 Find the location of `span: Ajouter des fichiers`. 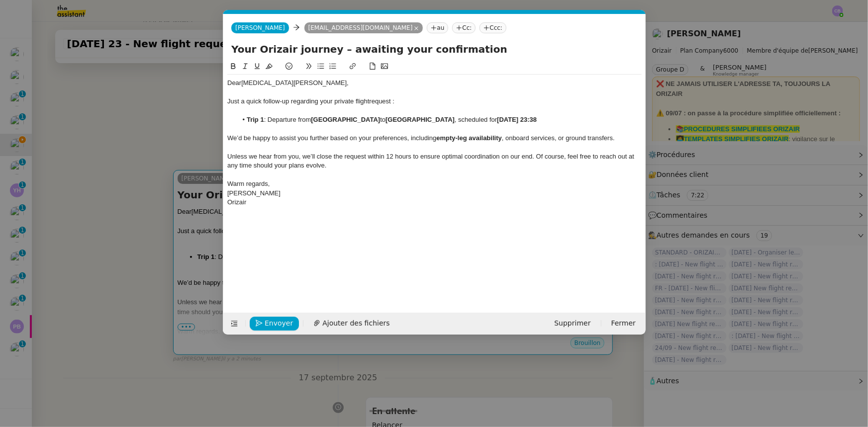

span: Ajouter des fichiers is located at coordinates (355, 323).